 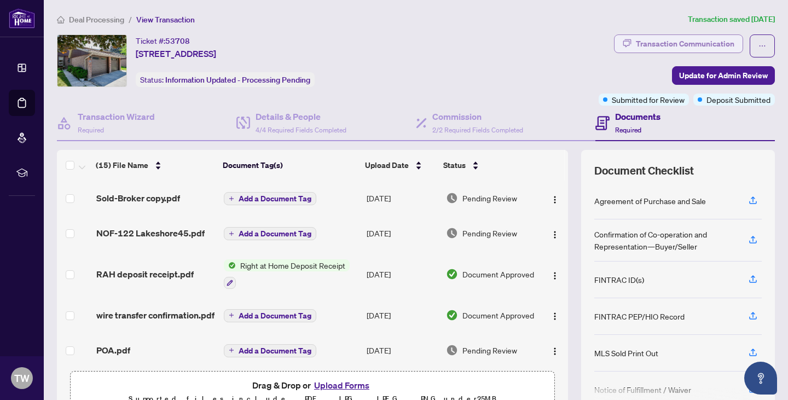 What do you see at coordinates (230, 265) in the screenshot?
I see `img: Status Icon` at bounding box center [230, 265].